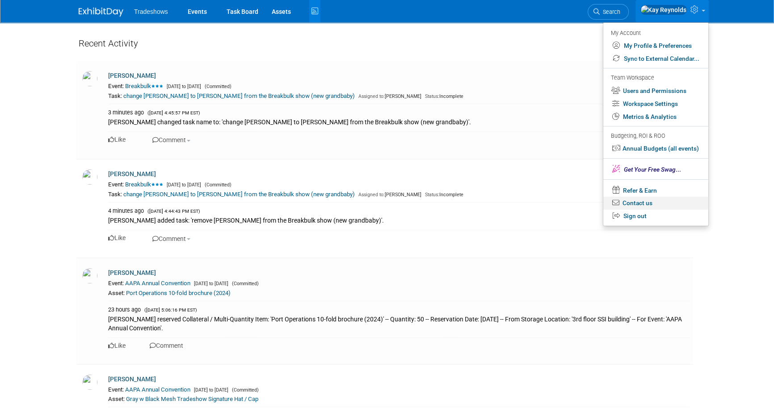  What do you see at coordinates (124, 309) in the screenshot?
I see `span: 23 hours ago` at bounding box center [124, 309].